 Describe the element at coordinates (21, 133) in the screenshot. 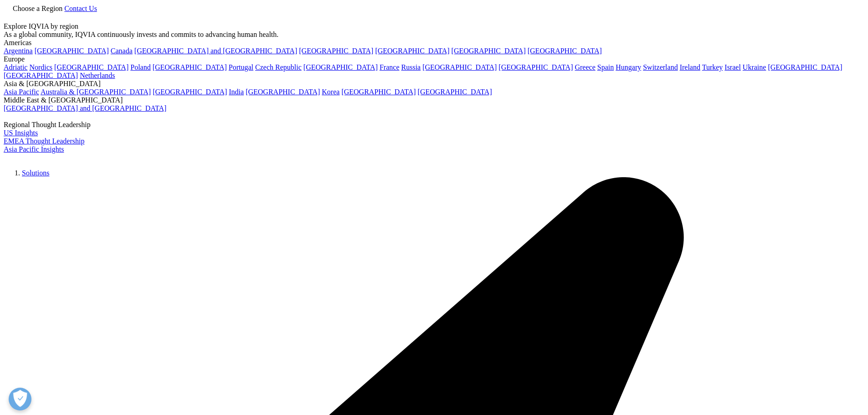

I see `a: US Insights` at that location.